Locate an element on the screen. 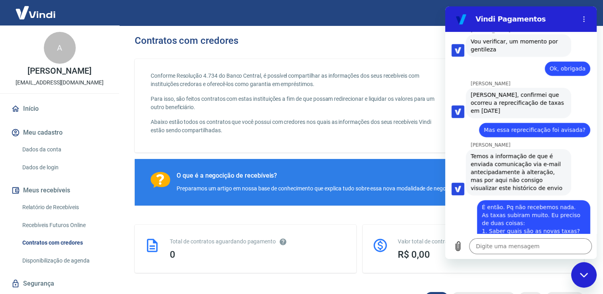 The height and width of the screenshot is (294, 603). span: Mas essa reprecificação foi avisada? is located at coordinates (89, 124).